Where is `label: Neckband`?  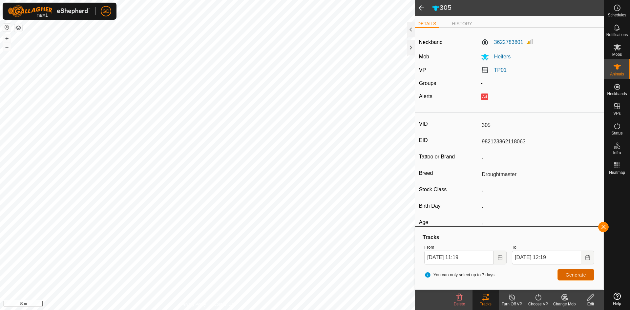
label: Neckband is located at coordinates (431, 42).